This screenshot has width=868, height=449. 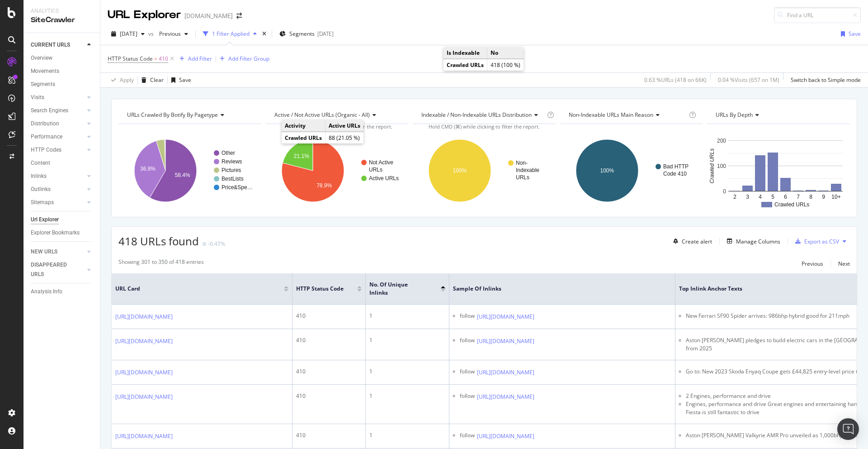 I want to click on div: Outlinks, so click(x=41, y=189).